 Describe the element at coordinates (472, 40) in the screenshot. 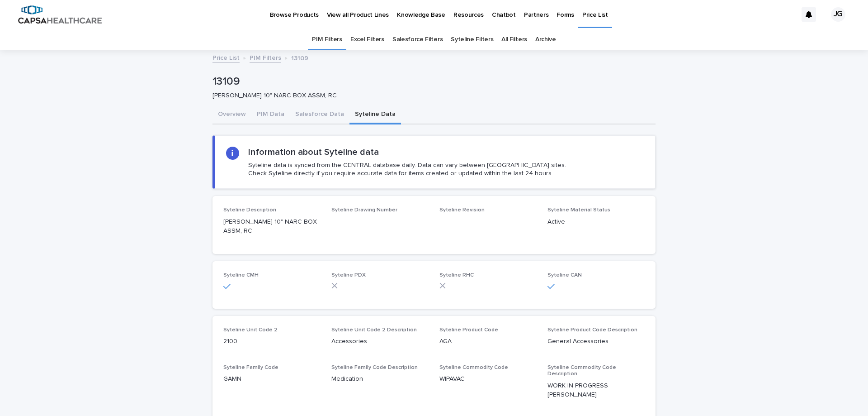

I see `a: Syteline Filters` at that location.